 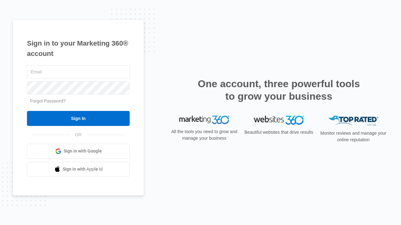 What do you see at coordinates (204, 120) in the screenshot?
I see `img: Marketing 360` at bounding box center [204, 120].